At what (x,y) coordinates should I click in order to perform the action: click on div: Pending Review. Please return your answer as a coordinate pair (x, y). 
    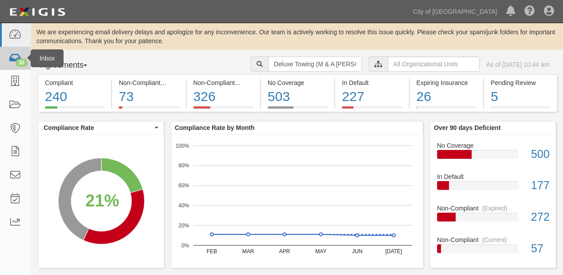
    Looking at the image, I should click on (520, 83).